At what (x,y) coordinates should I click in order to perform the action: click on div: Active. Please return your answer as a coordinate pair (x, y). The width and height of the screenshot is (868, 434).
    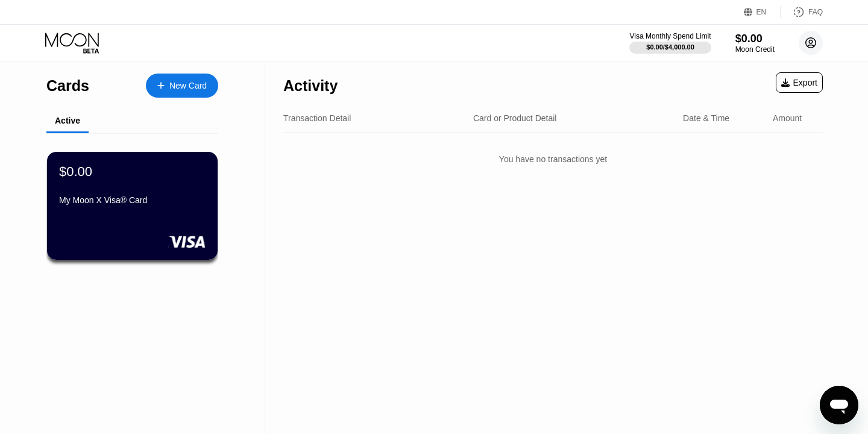
    Looking at the image, I should click on (67, 120).